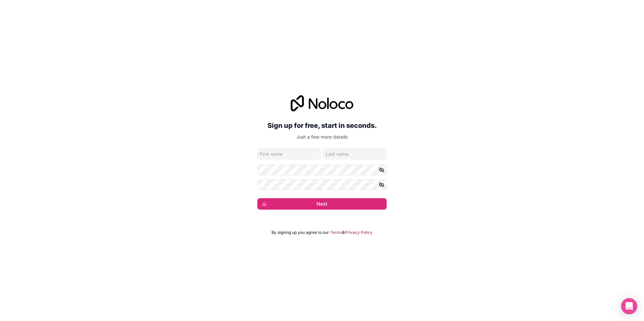 This screenshot has height=321, width=644. Describe the element at coordinates (289, 154) in the screenshot. I see `input: given-name` at that location.